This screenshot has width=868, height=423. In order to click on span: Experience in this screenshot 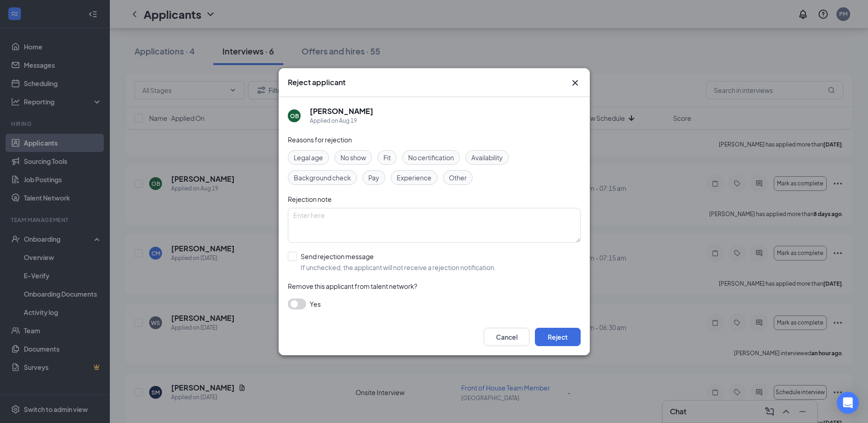, I will do `click(414, 178)`.